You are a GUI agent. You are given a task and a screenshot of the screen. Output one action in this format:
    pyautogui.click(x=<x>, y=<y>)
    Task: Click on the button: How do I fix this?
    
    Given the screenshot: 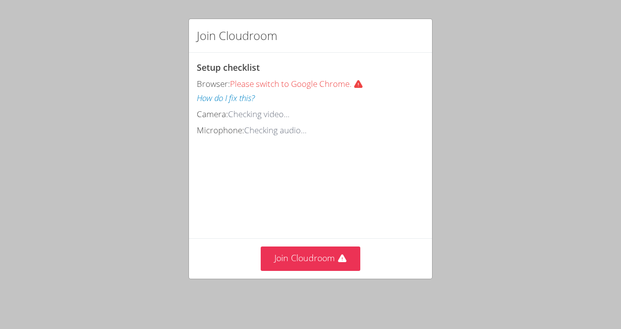 What is the action you would take?
    pyautogui.click(x=225, y=98)
    